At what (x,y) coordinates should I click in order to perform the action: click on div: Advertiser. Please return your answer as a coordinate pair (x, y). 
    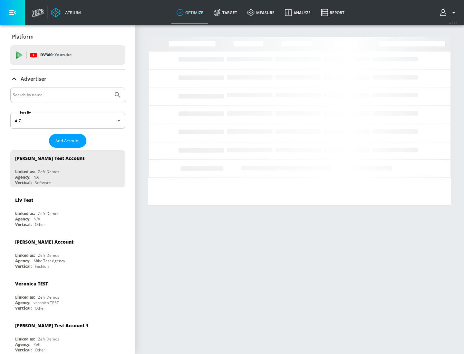
    Looking at the image, I should click on (68, 79).